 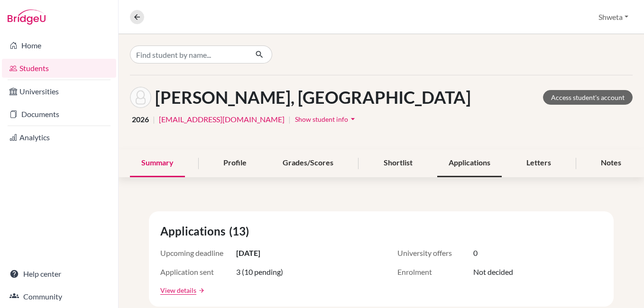 I want to click on img: Bridge-U, so click(x=27, y=17).